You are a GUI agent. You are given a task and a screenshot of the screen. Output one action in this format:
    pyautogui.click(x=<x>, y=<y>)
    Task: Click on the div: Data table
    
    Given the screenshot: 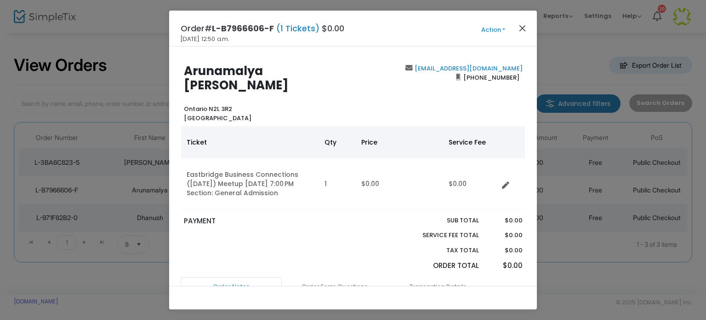 What is the action you would take?
    pyautogui.click(x=353, y=167)
    